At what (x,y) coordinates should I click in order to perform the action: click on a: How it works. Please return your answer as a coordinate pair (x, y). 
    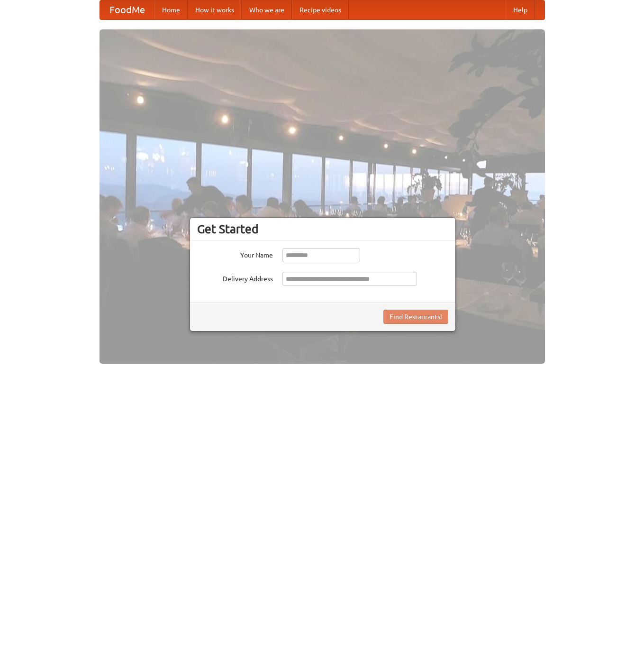
    Looking at the image, I should click on (215, 10).